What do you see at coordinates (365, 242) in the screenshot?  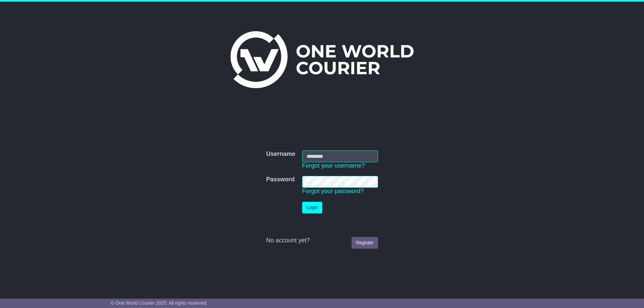 I see `a: Register` at bounding box center [365, 242].